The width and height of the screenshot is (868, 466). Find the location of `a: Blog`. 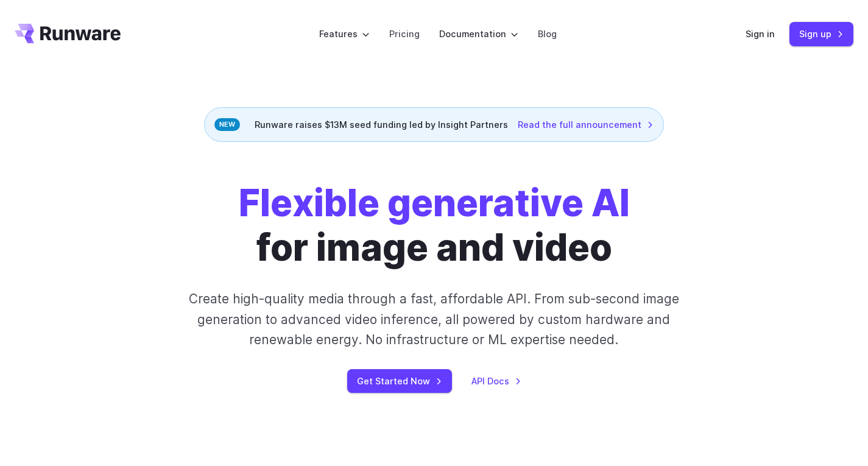

a: Blog is located at coordinates (547, 34).